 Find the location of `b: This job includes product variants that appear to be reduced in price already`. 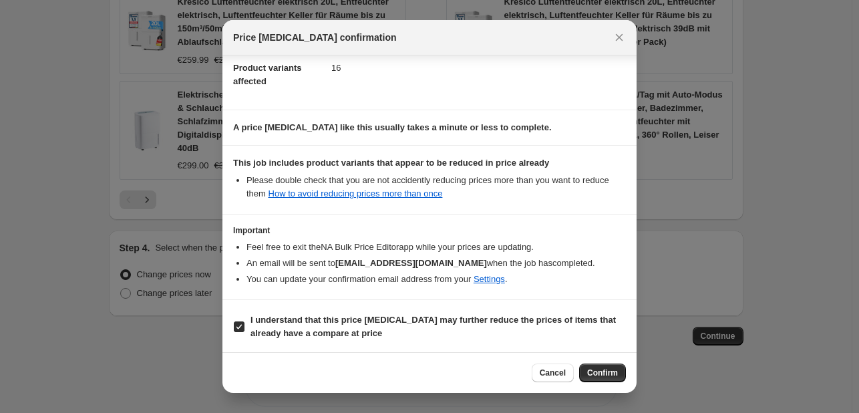

b: This job includes product variants that appear to be reduced in price already is located at coordinates (391, 162).